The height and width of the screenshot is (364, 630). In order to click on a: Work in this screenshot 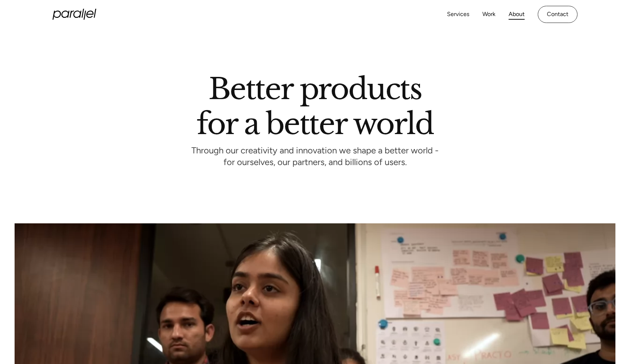, I will do `click(489, 14)`.